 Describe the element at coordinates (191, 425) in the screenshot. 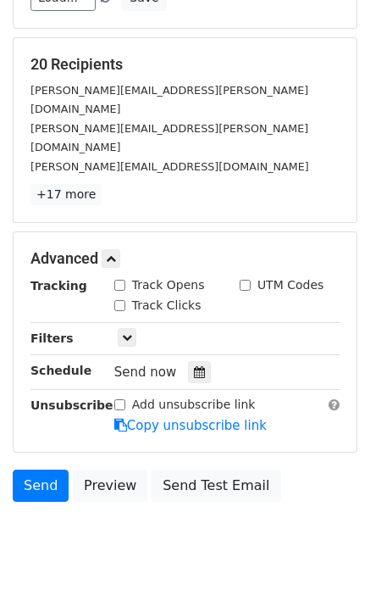

I see `a: Copy unsubscribe link` at that location.